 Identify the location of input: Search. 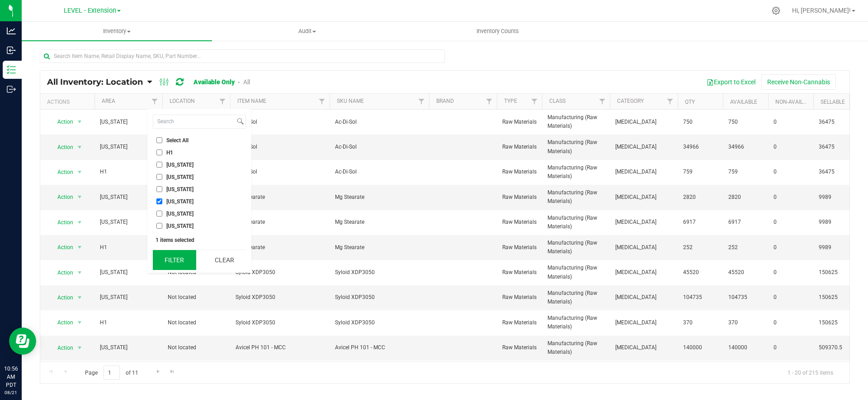
(194, 121).